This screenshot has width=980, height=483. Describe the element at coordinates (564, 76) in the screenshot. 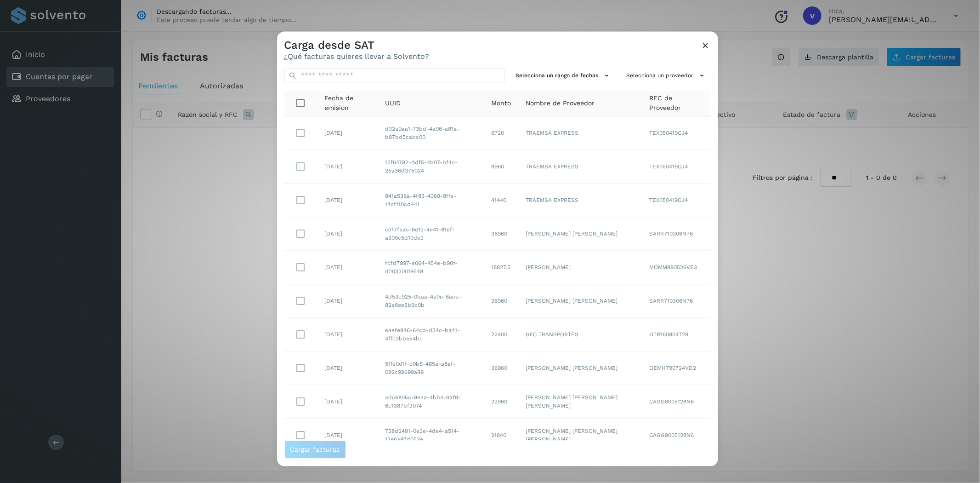

I see `button: Selecciona un rango de fechas` at that location.